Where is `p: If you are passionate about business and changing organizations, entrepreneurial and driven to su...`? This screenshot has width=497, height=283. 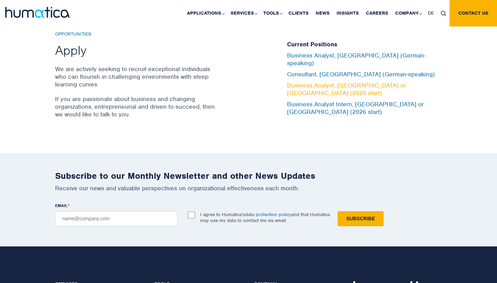
p: If you are passionate about business and changing organizations, entrepreneurial and driven to su... is located at coordinates (136, 107).